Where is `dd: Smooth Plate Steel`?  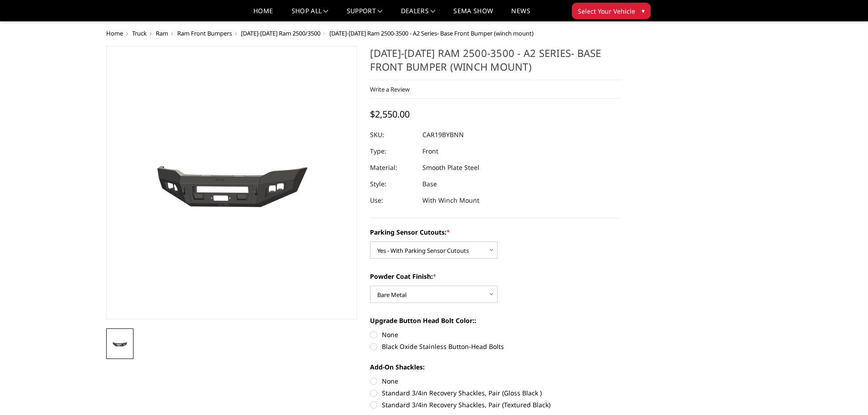 dd: Smooth Plate Steel is located at coordinates (451, 168).